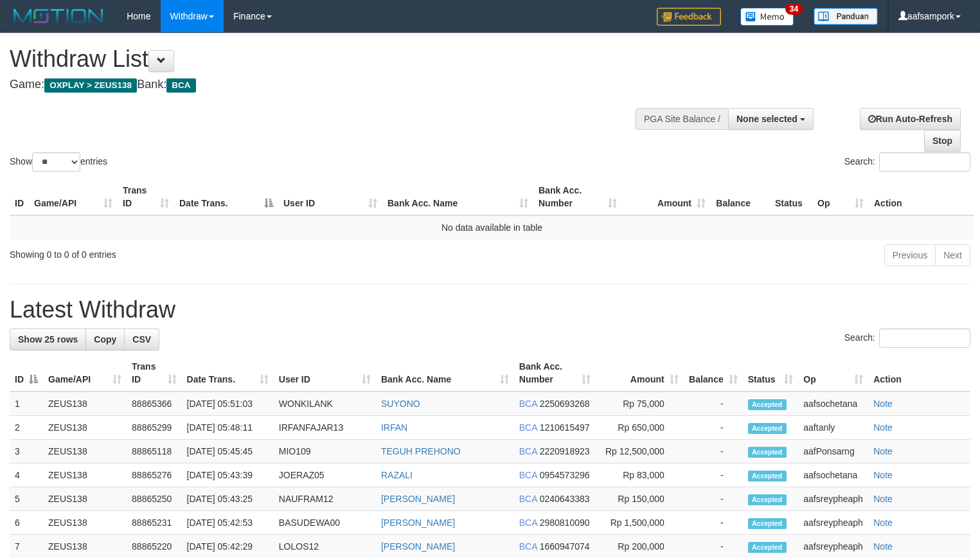 The width and height of the screenshot is (980, 558). Describe the element at coordinates (565, 404) in the screenshot. I see `span: Copy 2250693268 to clipboard` at that location.